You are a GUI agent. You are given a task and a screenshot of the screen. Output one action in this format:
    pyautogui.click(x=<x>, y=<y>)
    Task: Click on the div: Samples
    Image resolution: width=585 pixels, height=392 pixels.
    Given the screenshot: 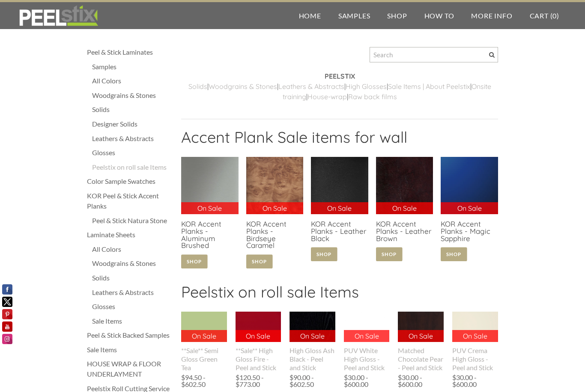 What is the action you would take?
    pyautogui.click(x=132, y=67)
    